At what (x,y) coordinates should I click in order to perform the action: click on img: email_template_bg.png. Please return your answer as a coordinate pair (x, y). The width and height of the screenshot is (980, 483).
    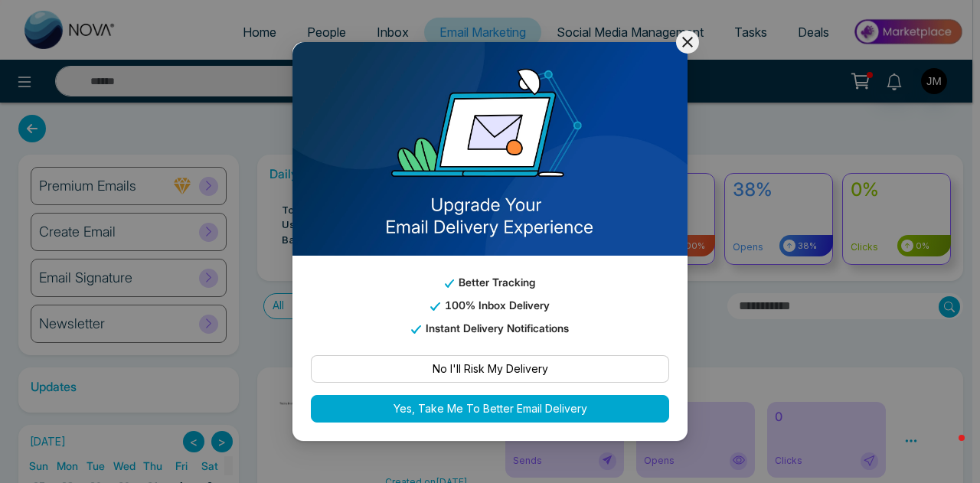
    Looking at the image, I should click on (490, 149).